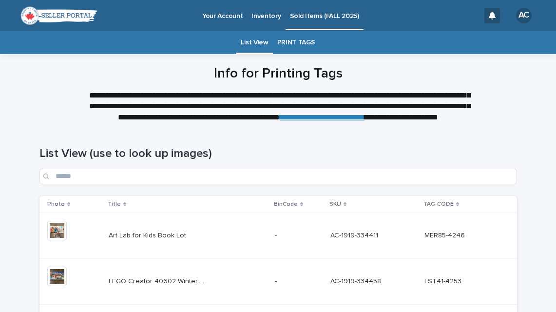  Describe the element at coordinates (355, 234) in the screenshot. I see `p: AC-1919-334411` at that location.